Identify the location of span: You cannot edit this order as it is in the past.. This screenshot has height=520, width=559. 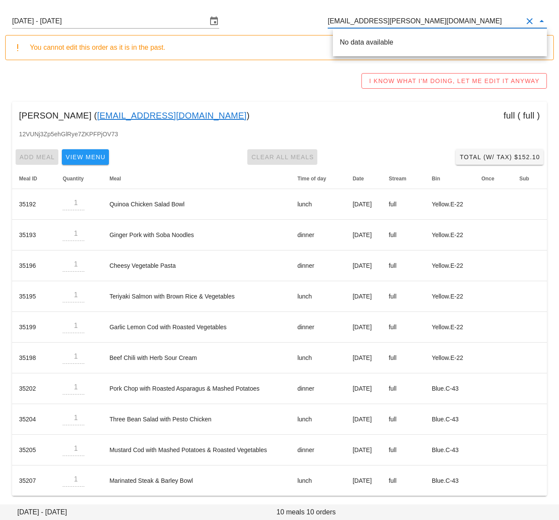
(97, 47).